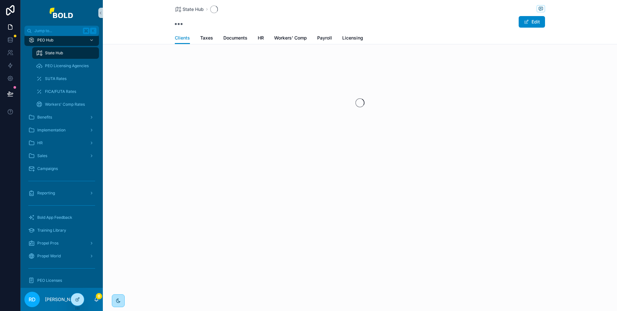 The image size is (617, 311). What do you see at coordinates (235, 39) in the screenshot?
I see `a: Documents` at bounding box center [235, 39].